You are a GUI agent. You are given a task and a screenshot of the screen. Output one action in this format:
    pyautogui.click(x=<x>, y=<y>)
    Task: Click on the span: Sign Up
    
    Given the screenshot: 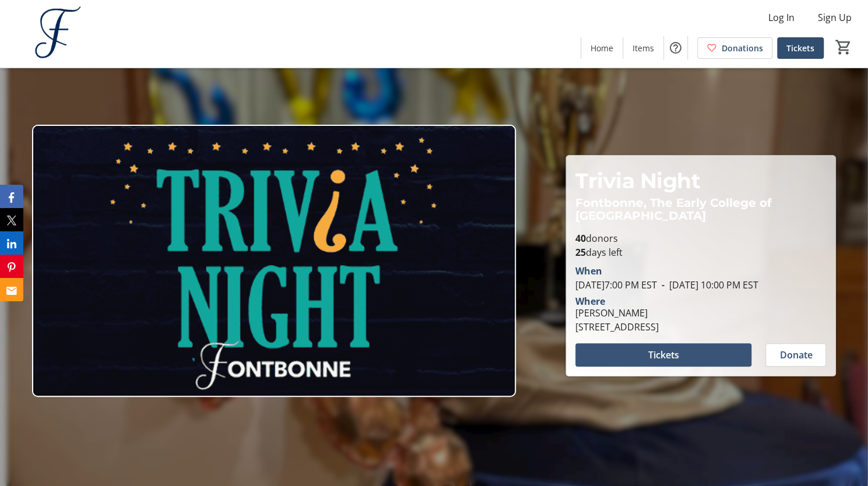 What is the action you would take?
    pyautogui.click(x=835, y=18)
    